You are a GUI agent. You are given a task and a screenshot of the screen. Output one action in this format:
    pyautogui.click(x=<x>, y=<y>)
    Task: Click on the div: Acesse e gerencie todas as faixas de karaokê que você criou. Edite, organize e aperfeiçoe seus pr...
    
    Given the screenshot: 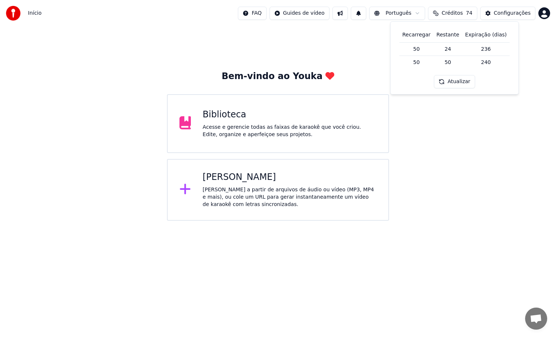 What is the action you would take?
    pyautogui.click(x=289, y=131)
    